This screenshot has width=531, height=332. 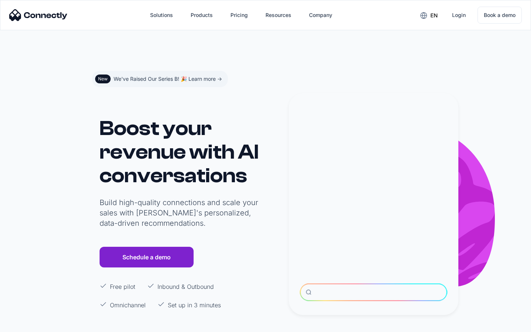 I want to click on div: New, so click(x=103, y=79).